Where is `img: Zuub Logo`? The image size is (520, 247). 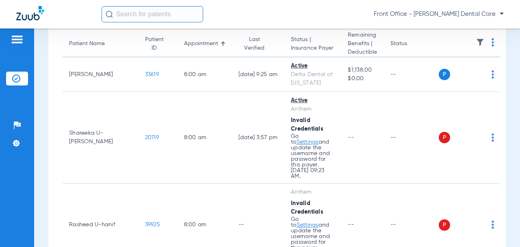
img: Zuub Logo is located at coordinates (30, 13).